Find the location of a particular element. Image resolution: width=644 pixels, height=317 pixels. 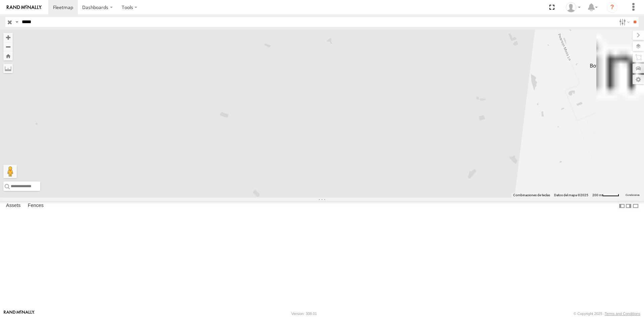

label: Hide Summary Table is located at coordinates (636, 205).